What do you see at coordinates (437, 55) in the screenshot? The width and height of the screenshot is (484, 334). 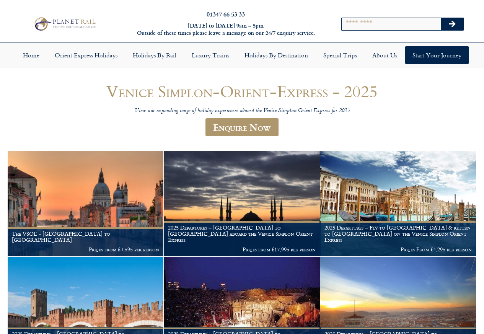 I see `a: Start your Journey` at bounding box center [437, 55].